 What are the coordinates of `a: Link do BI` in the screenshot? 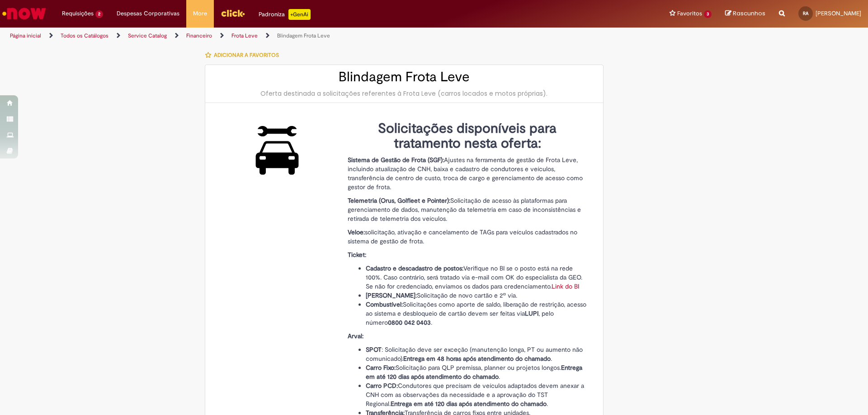 It's located at (565, 287).